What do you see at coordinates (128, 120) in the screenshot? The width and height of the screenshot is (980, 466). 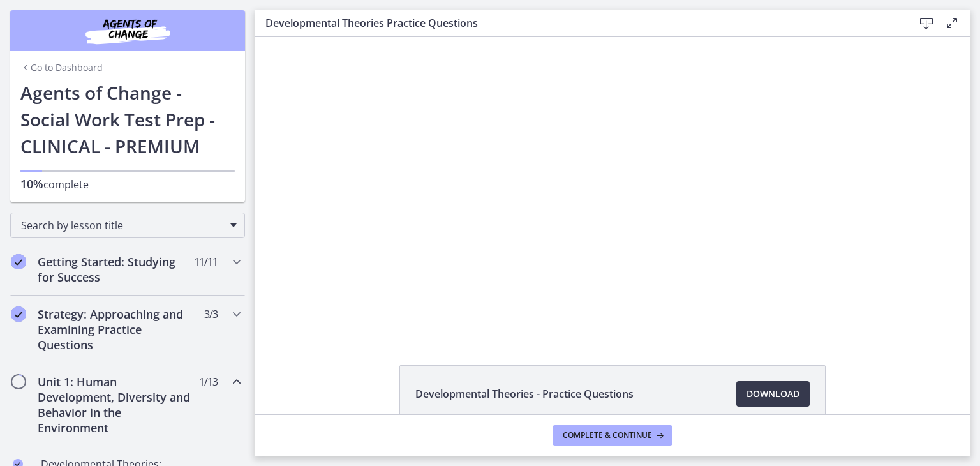 I see `h1: Agents of Change - Social Work Test Prep - CLINICAL - PREMIUM` at bounding box center [128, 120].